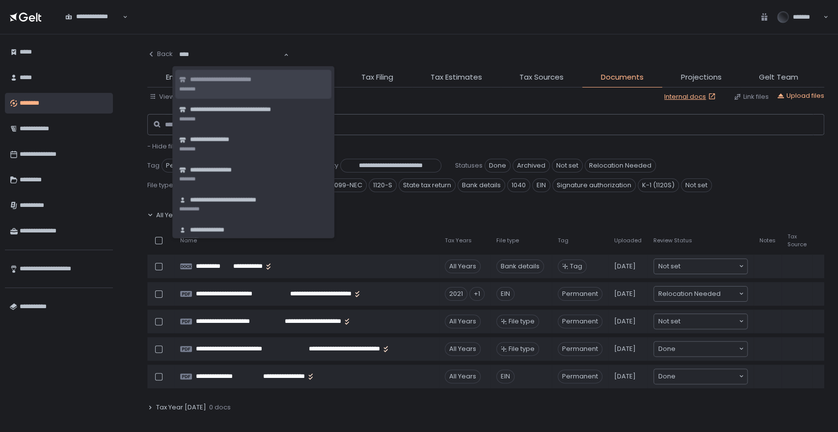  What do you see at coordinates (160, 54) in the screenshot?
I see `button: Back` at bounding box center [160, 54].